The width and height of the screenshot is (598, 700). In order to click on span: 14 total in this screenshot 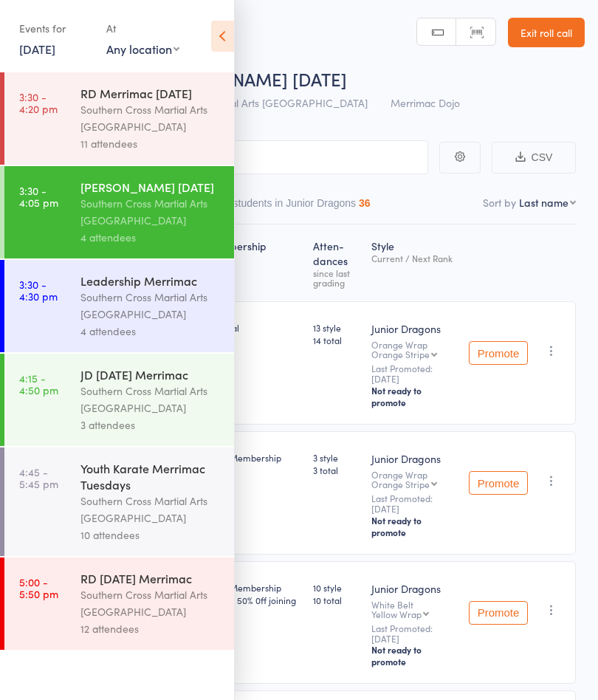, I will do `click(336, 340)`.